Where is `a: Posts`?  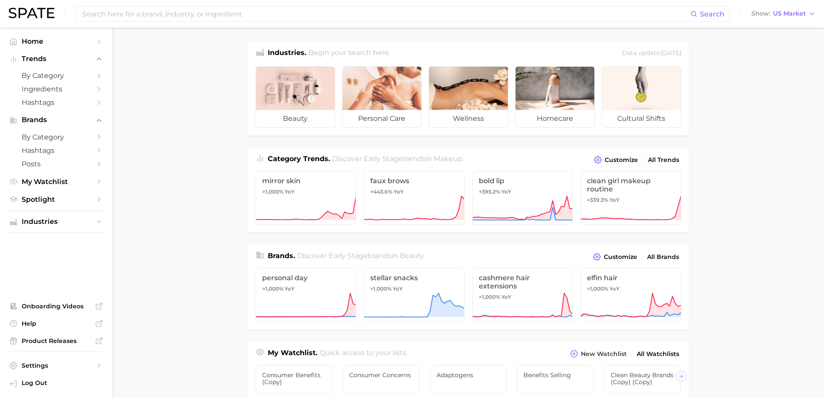 a: Posts is located at coordinates (56, 164).